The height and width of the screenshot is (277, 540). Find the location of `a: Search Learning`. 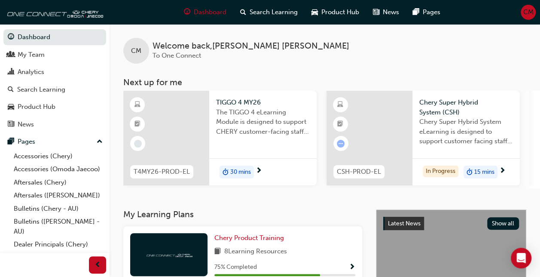

a: Search Learning is located at coordinates (55, 89).